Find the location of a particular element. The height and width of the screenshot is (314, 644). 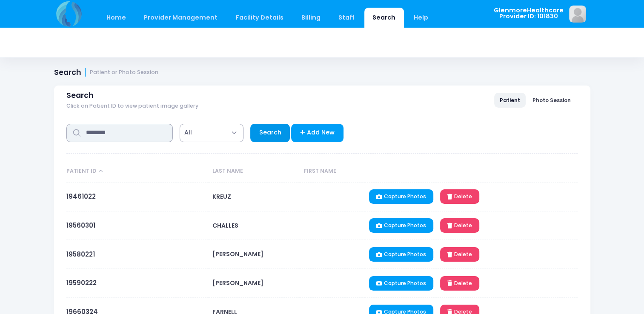

span: Click on Patient ID to view patient image gallery is located at coordinates (133, 106).